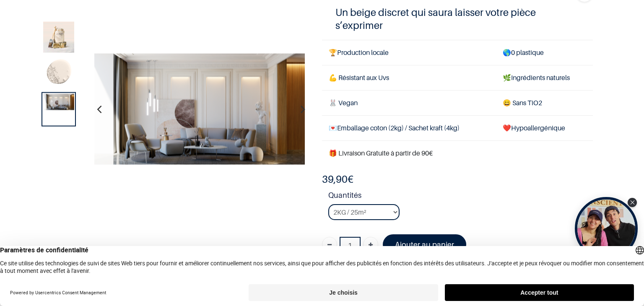 The width and height of the screenshot is (644, 306). What do you see at coordinates (409, 52) in the screenshot?
I see `td: Production locale` at bounding box center [409, 52].